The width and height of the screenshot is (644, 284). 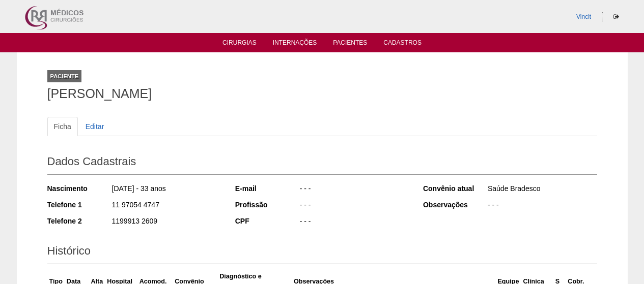 What do you see at coordinates (402, 44) in the screenshot?
I see `a: Cadastros` at bounding box center [402, 44].